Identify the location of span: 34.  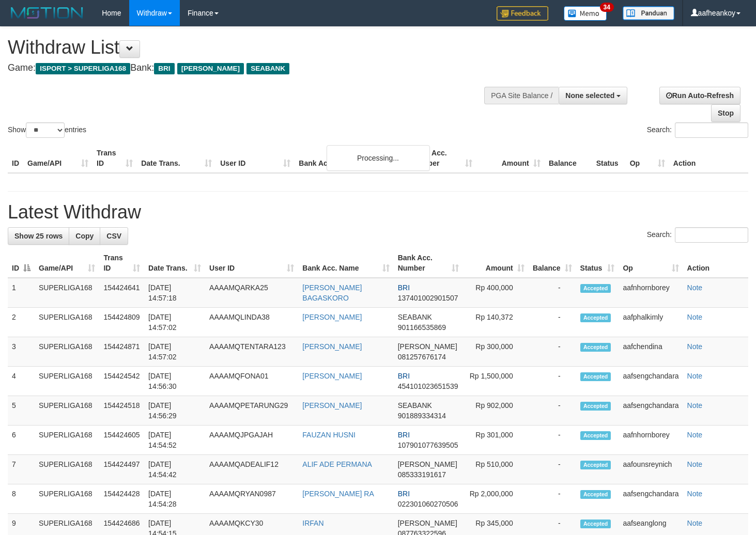
(607, 7).